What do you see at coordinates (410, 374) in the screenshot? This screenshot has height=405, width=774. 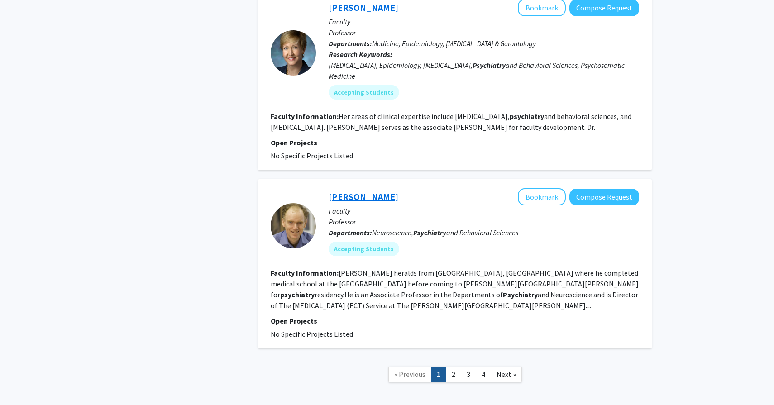 I see `a: Previous Page` at bounding box center [410, 374].